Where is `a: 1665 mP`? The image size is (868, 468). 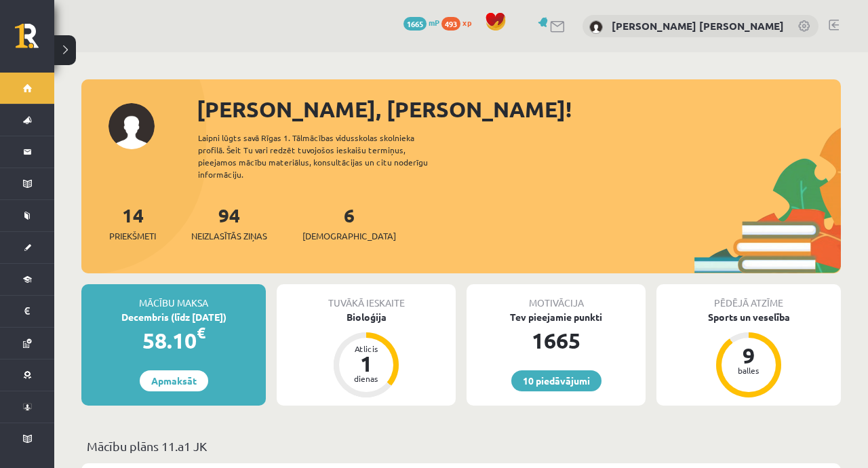 a: 1665 mP is located at coordinates (421, 23).